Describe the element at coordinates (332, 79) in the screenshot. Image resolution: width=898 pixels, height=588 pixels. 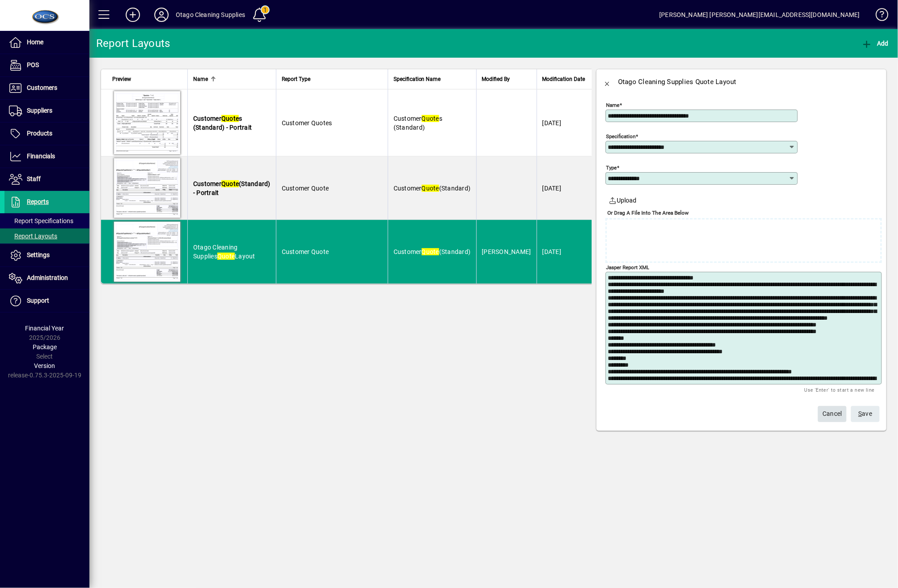
I see `div: Report Type` at that location.